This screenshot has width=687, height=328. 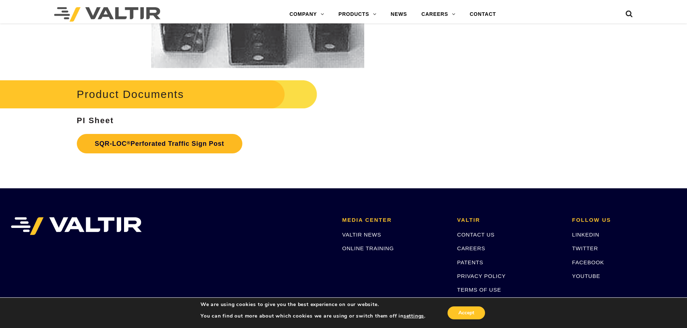 What do you see at coordinates (585, 235) in the screenshot?
I see `a: LINKEDIN` at bounding box center [585, 235].